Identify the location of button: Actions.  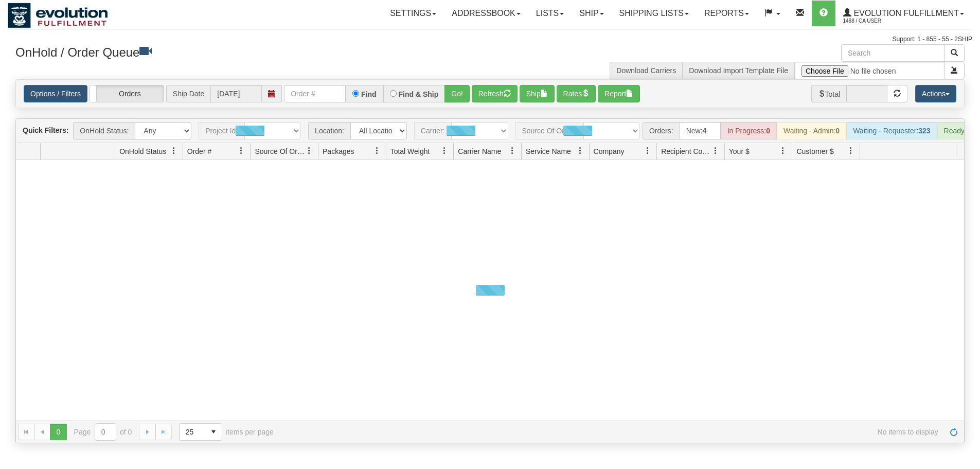
(936, 94).